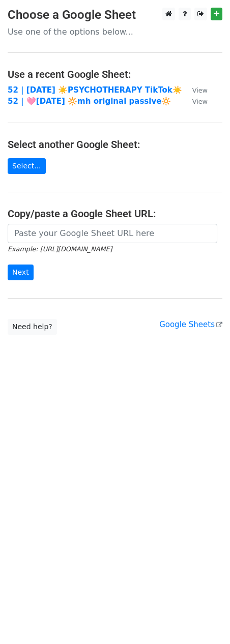  What do you see at coordinates (26, 165) in the screenshot?
I see `a: Select...` at bounding box center [26, 165].